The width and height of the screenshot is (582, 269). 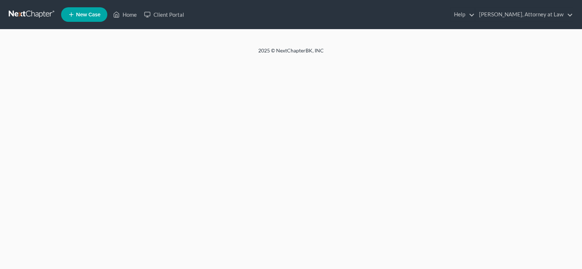 What do you see at coordinates (164, 15) in the screenshot?
I see `a: Client Portal` at bounding box center [164, 15].